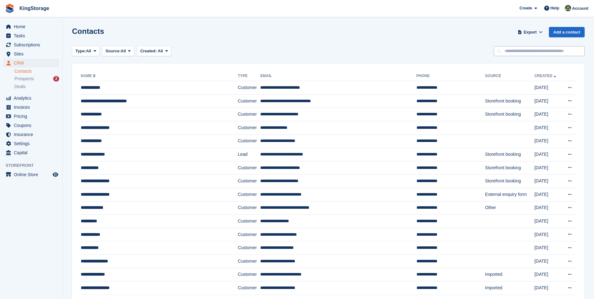 This screenshot has width=594, height=299. What do you see at coordinates (555, 8) in the screenshot?
I see `span: Help` at bounding box center [555, 8].